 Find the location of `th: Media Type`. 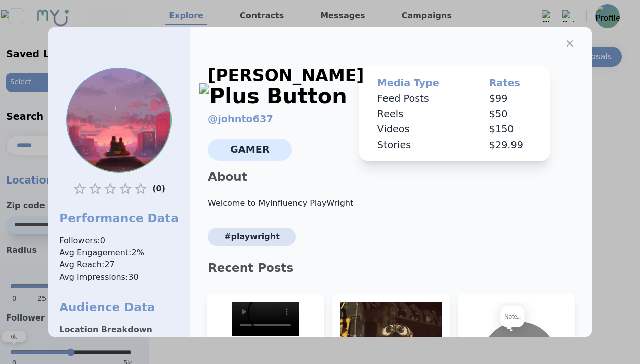

th: Media Type is located at coordinates (419, 83).